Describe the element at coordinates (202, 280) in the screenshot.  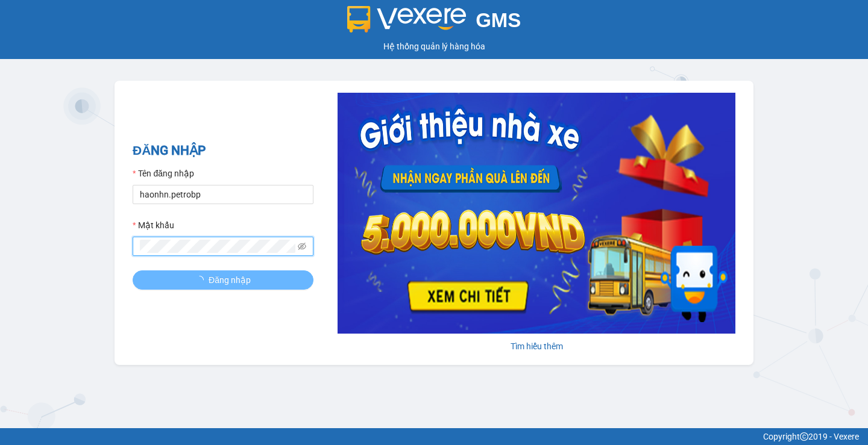
I see `span: loading` at that location.